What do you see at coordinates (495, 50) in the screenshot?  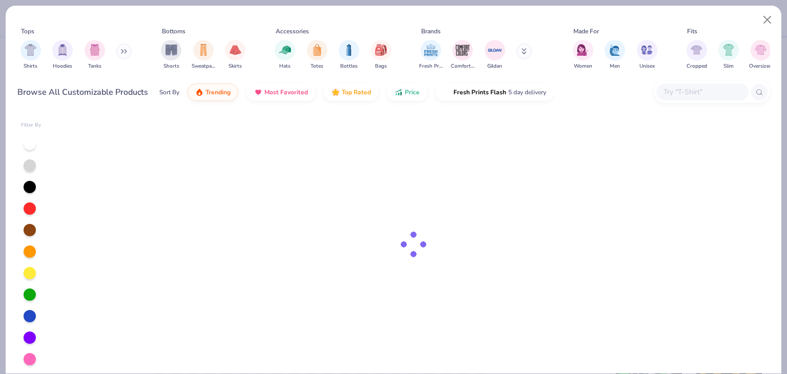 I see `img: Gildan Image` at bounding box center [495, 50].